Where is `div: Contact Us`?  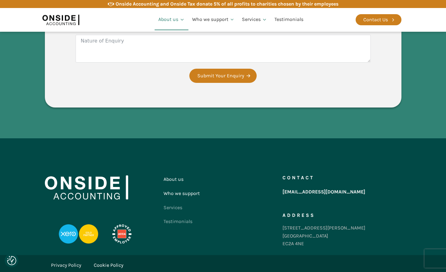 div: Contact Us is located at coordinates (376, 20).